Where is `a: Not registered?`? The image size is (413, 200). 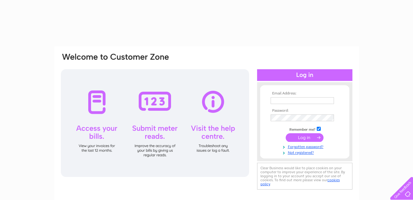
a: Not registered? is located at coordinates (306, 152).